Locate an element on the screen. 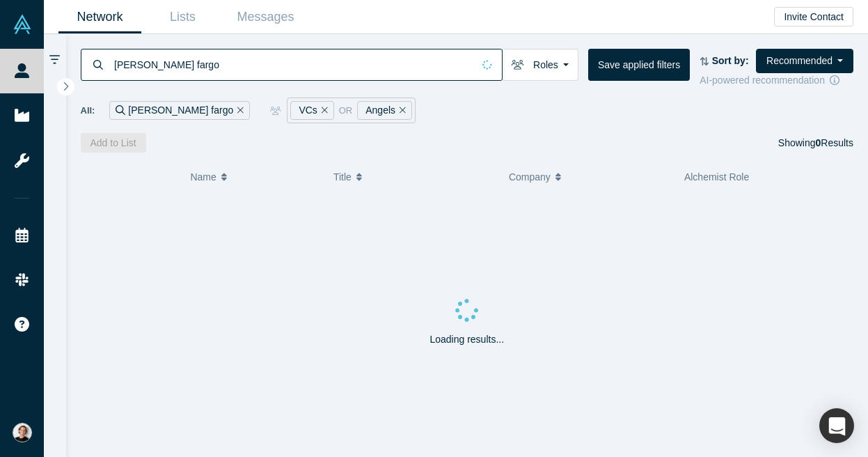  a: Messages is located at coordinates (265, 17).